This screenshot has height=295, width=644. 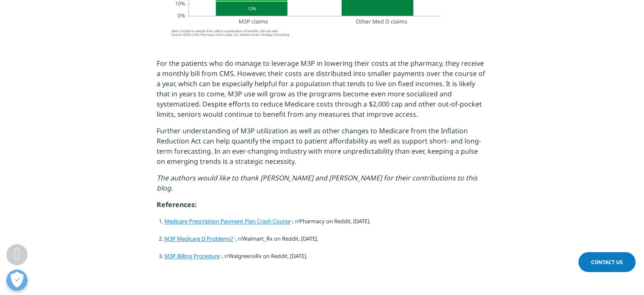 What do you see at coordinates (228, 221) in the screenshot?
I see `a: Medicare Prescription Payment Plan Crash Course` at bounding box center [228, 221].